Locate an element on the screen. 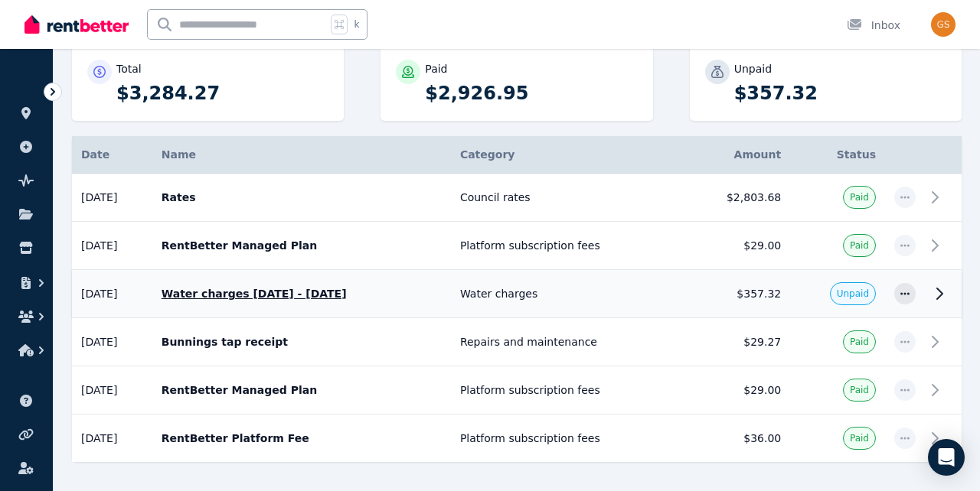  span: k is located at coordinates (356, 25).